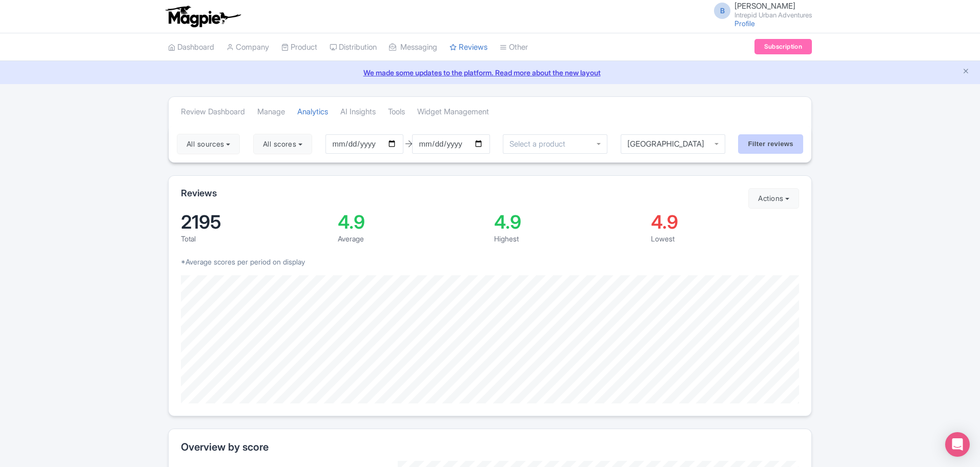  Describe the element at coordinates (540, 144) in the screenshot. I see `input: Select a product` at that location.